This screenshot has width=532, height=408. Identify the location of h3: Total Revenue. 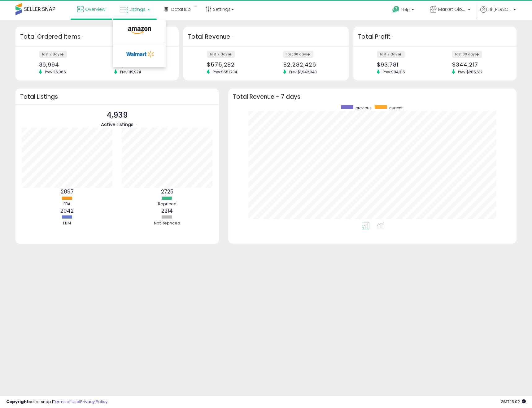
(266, 37).